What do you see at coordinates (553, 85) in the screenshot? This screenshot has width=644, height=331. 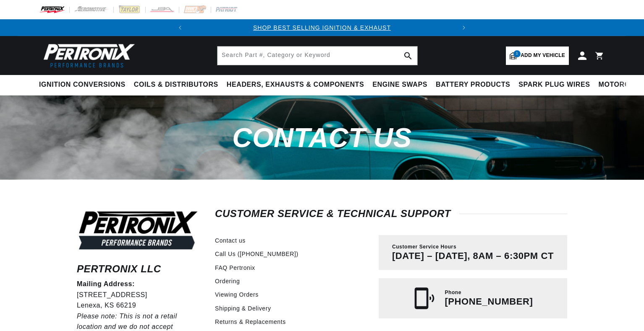 I see `summary: Spark Plug Wires` at bounding box center [553, 85].